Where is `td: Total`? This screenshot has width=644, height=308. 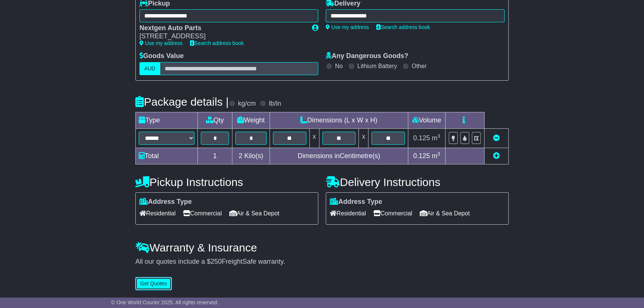
td: Total is located at coordinates (167, 156).